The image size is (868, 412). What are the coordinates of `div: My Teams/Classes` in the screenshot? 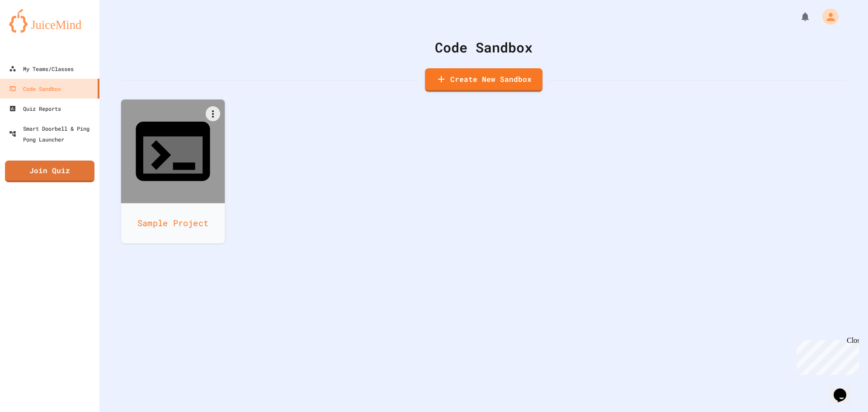 It's located at (41, 68).